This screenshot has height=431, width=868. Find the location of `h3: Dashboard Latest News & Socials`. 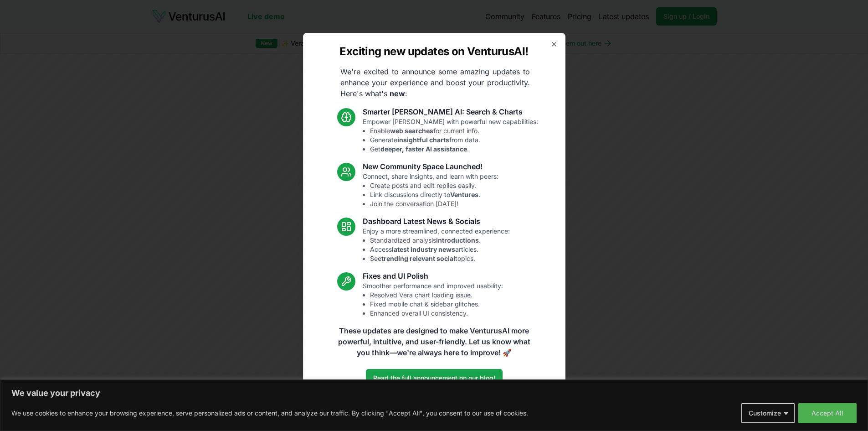

h3: Dashboard Latest News & Socials is located at coordinates (436, 221).